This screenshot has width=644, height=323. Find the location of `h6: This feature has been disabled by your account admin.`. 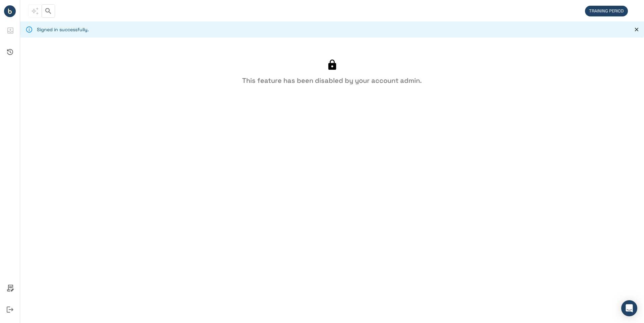

h6: This feature has been disabled by your account admin. is located at coordinates (332, 81).